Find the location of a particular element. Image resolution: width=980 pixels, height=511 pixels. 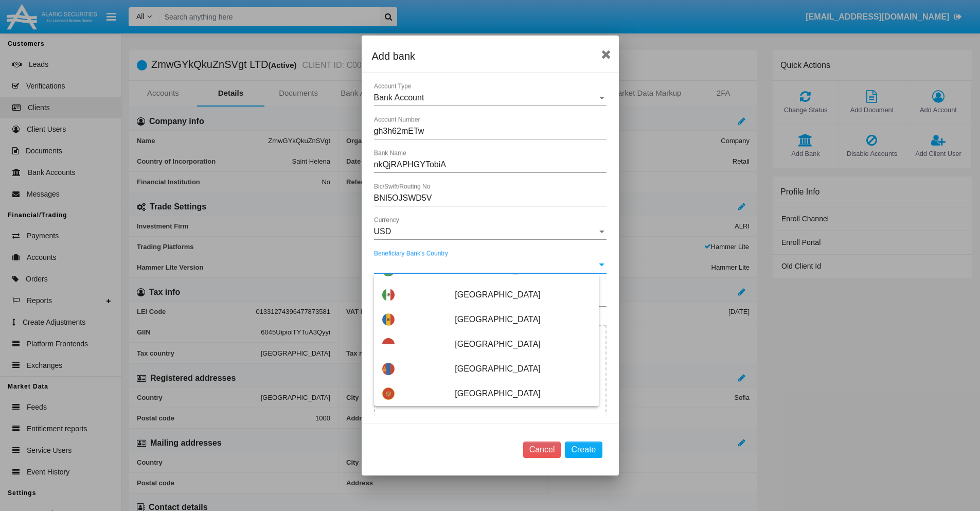

div: Add bank is located at coordinates (490, 56).